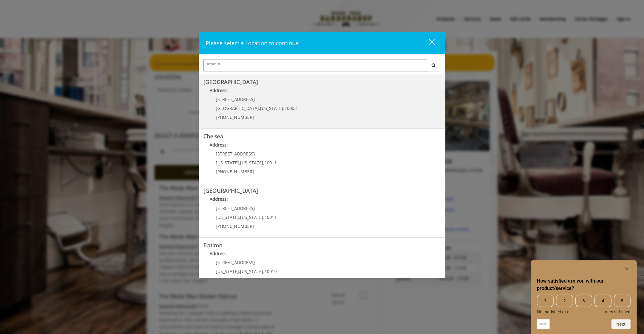 This screenshot has height=334, width=644. What do you see at coordinates (213, 245) in the screenshot?
I see `b: Flatiron` at bounding box center [213, 245].